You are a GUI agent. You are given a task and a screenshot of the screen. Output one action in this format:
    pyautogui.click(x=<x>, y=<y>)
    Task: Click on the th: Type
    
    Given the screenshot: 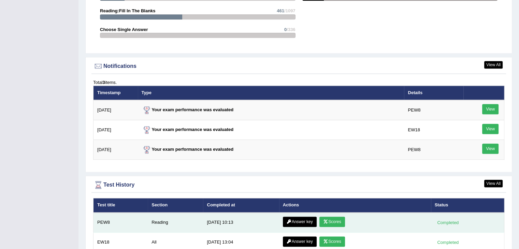 What is the action you would take?
    pyautogui.click(x=271, y=93)
    